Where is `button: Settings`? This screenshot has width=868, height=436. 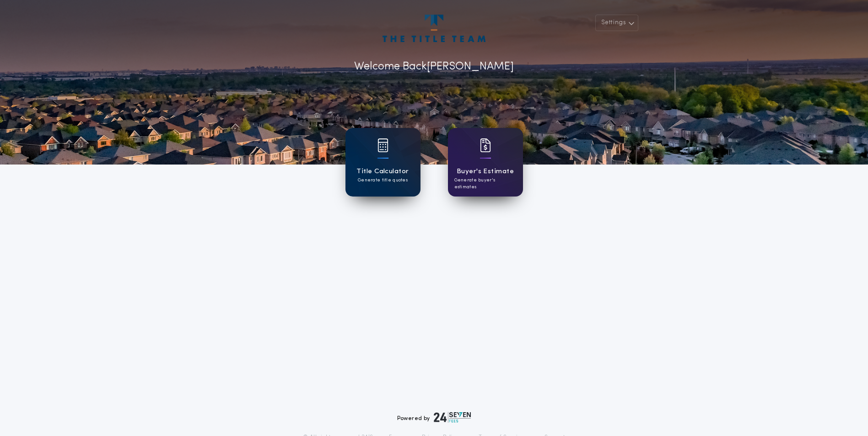
button: Settings is located at coordinates (616, 23).